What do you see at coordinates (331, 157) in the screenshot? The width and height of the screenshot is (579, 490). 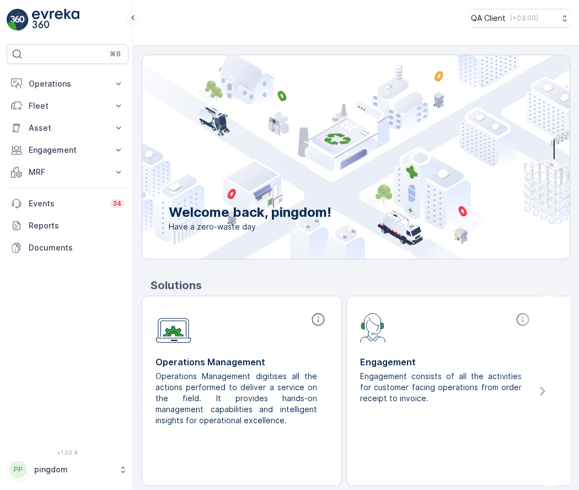 I see `img: city illustration` at bounding box center [331, 157].